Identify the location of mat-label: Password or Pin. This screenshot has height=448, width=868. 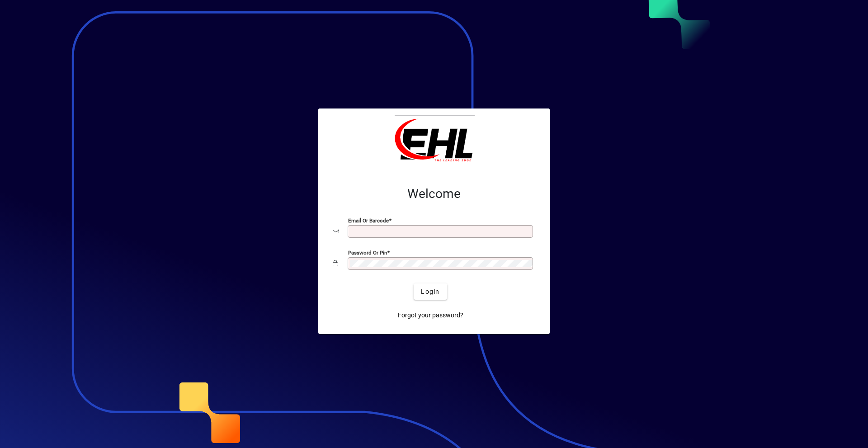
(368, 252).